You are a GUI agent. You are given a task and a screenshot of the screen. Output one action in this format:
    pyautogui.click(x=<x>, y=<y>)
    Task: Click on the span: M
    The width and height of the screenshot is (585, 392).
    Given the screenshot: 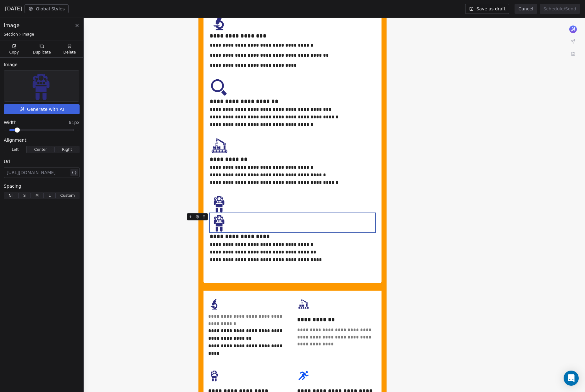 What is the action you would take?
    pyautogui.click(x=37, y=195)
    